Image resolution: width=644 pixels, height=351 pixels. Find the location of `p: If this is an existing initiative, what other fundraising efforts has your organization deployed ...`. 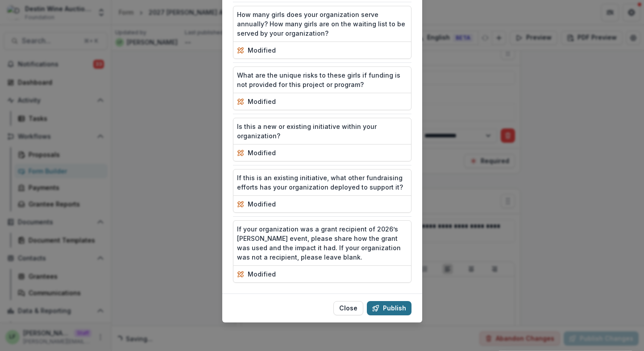

p: If this is an existing initiative, what other fundraising efforts has your organization deployed ... is located at coordinates (322, 183).